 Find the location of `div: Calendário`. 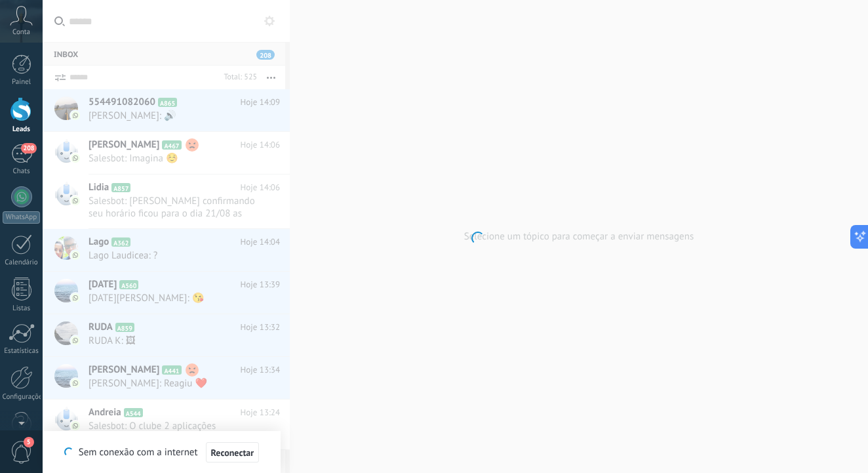

div: Calendário is located at coordinates (21, 262).